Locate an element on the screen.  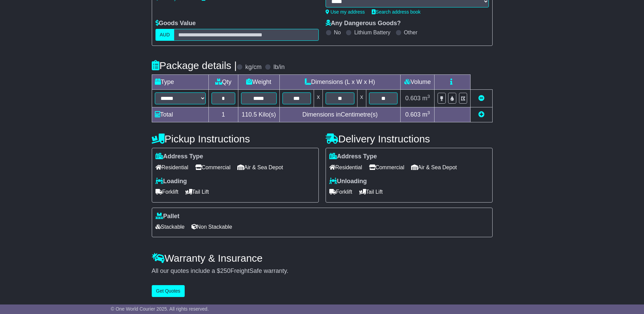
a: Search address book is located at coordinates (396, 12).